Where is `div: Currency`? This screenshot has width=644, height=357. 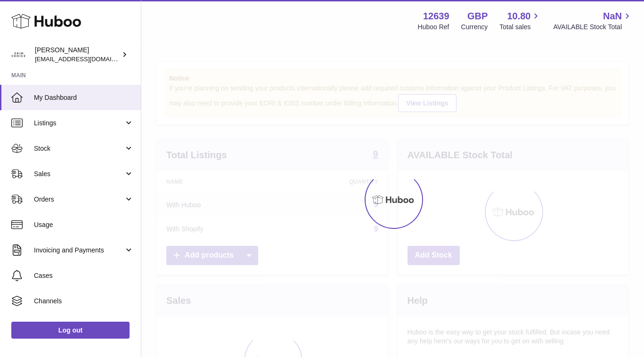 div: Currency is located at coordinates (474, 27).